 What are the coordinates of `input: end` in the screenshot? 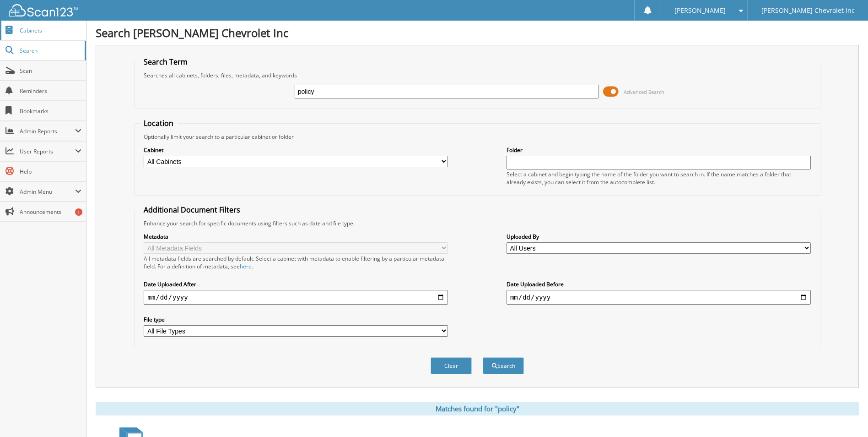 It's located at (659, 297).